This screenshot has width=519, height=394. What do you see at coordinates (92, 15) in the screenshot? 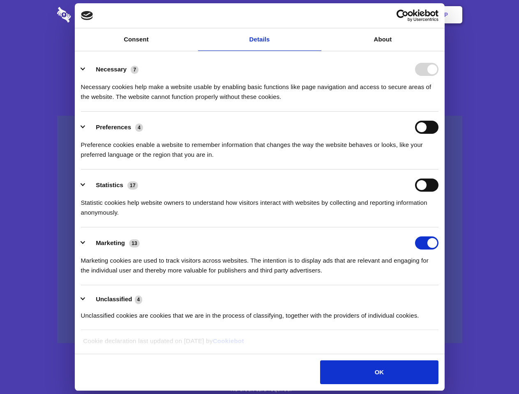
I see `img: logo-wordmark-white-trans-d4663122ce5f474addd5e946df7df03e33cb6a1c49d2221995e7729f52c070b2.svg` at bounding box center [92, 15].